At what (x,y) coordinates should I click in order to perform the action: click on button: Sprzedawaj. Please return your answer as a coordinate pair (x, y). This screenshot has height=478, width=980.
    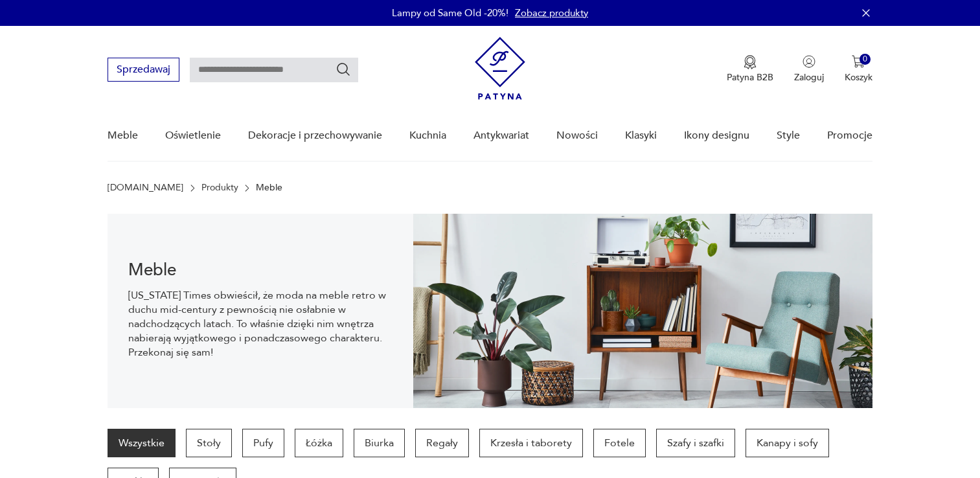
    Looking at the image, I should click on (143, 69).